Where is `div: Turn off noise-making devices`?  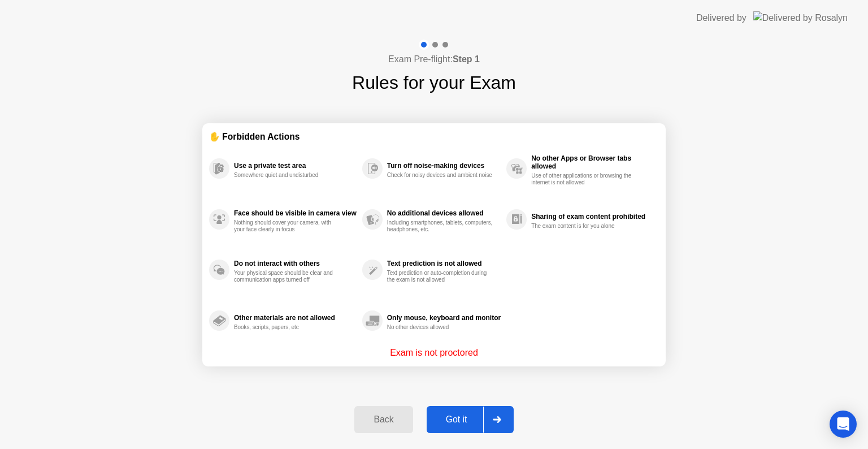 div: Turn off noise-making devices is located at coordinates (444, 165).